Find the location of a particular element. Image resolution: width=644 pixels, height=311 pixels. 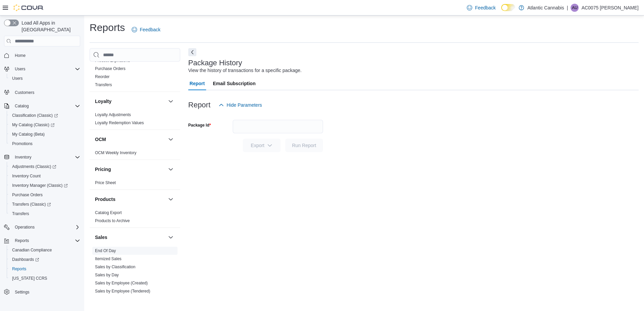

button: Hide Parameters is located at coordinates (240, 105).